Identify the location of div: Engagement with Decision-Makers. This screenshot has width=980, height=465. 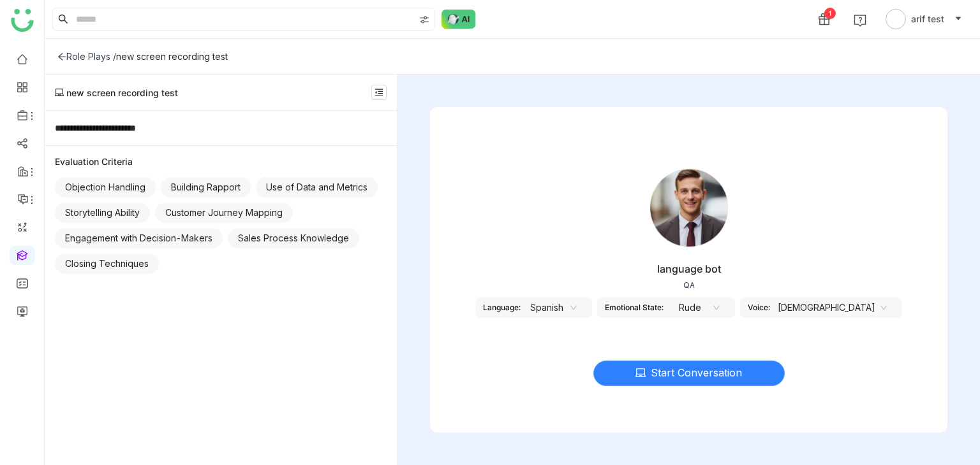
(139, 238).